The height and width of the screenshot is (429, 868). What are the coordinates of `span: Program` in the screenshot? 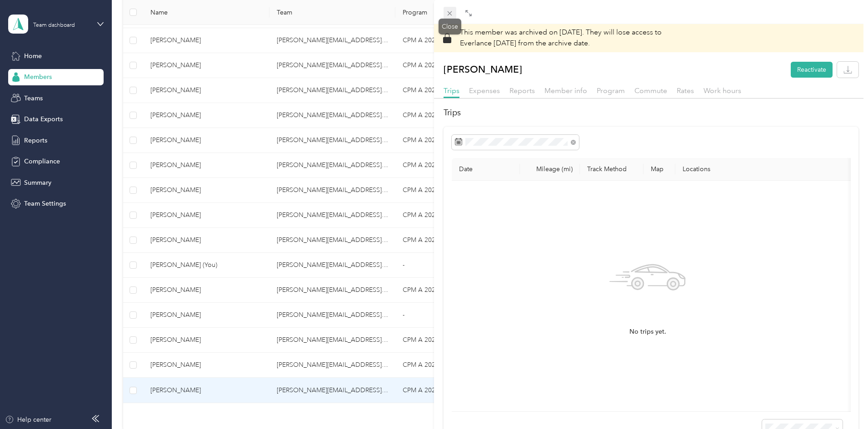 It's located at (611, 90).